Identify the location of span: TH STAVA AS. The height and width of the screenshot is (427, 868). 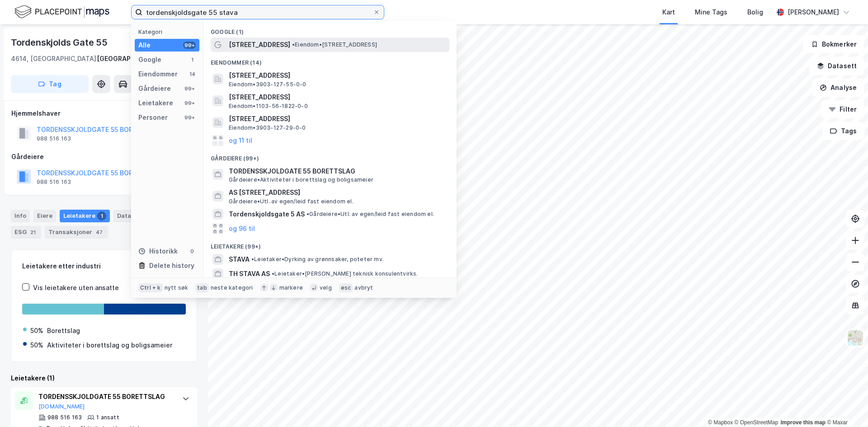
(249, 274).